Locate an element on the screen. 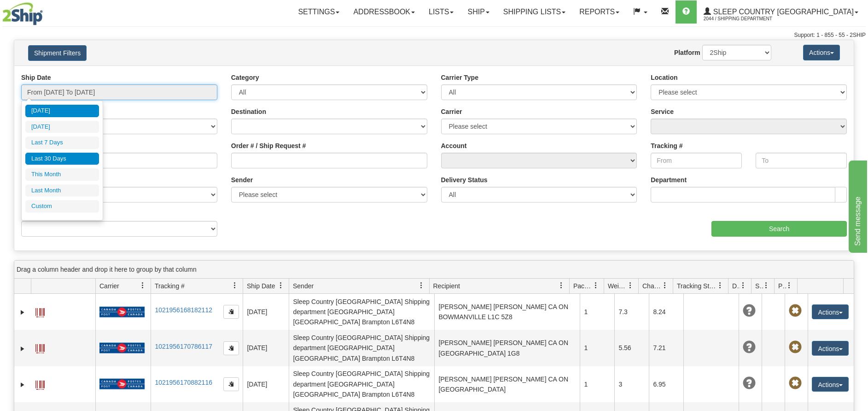 The image size is (868, 411). a: Settings is located at coordinates (319, 12).